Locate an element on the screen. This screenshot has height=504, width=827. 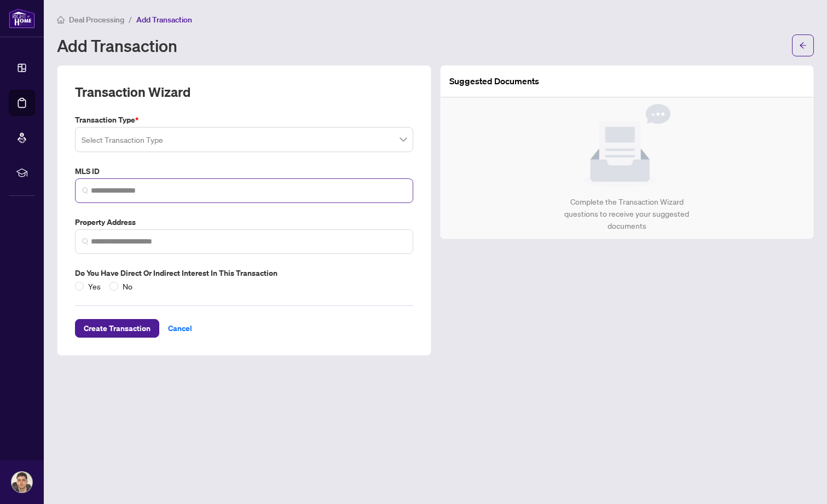
button: Open asap is located at coordinates (800, 482).